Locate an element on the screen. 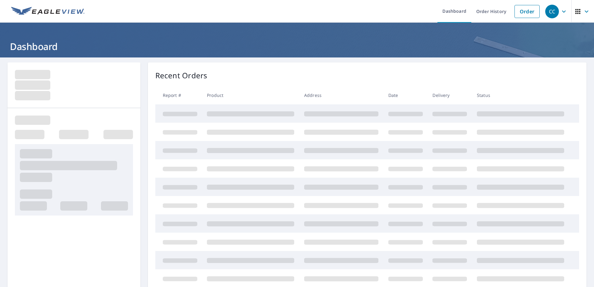 This screenshot has width=594, height=287. th: Date is located at coordinates (406, 95).